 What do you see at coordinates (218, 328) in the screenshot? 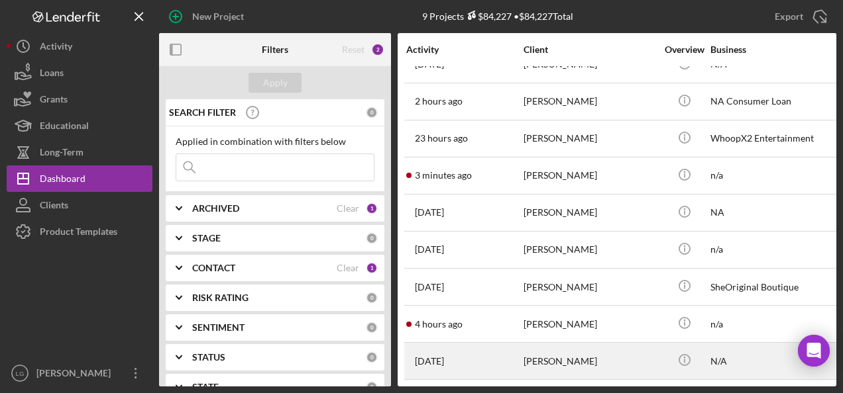
I see `b: SENTIMENT` at bounding box center [218, 328].